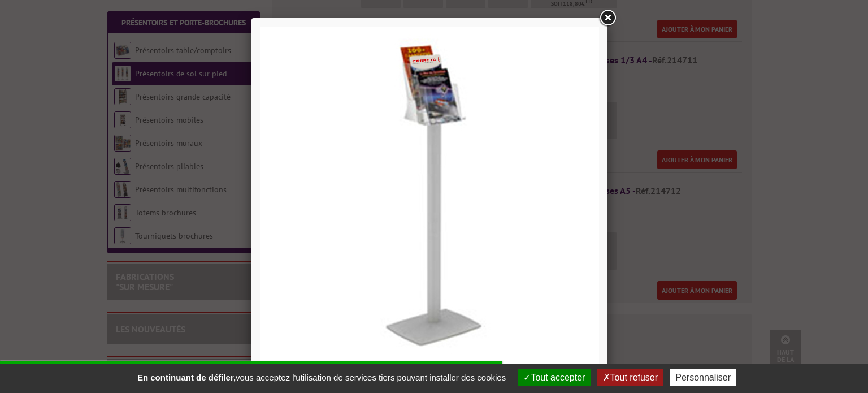 The image size is (868, 393). Describe the element at coordinates (631, 377) in the screenshot. I see `button: Tout refuser` at that location.